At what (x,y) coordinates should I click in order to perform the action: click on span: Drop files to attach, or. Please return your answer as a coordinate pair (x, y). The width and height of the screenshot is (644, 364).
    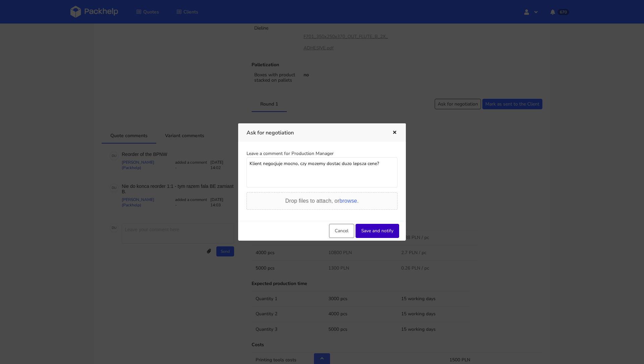
    Looking at the image, I should click on (322, 201).